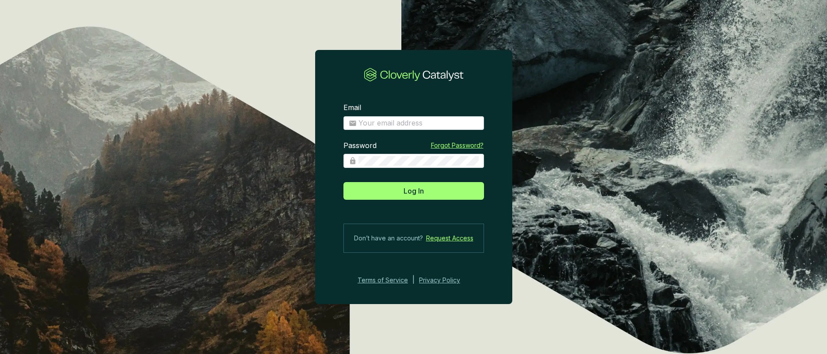 This screenshot has height=354, width=827. Describe the element at coordinates (352, 108) in the screenshot. I see `label: Email` at that location.